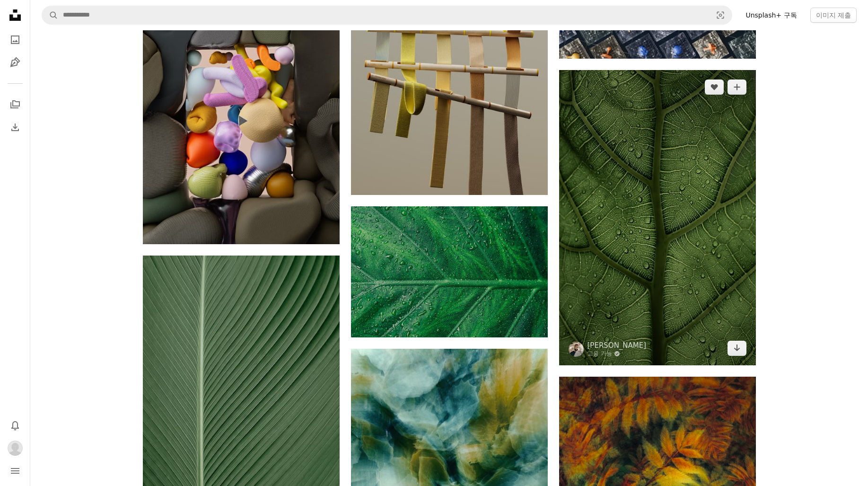 This screenshot has width=868, height=486. Describe the element at coordinates (50, 15) in the screenshot. I see `button: Unsplash 검색` at that location.